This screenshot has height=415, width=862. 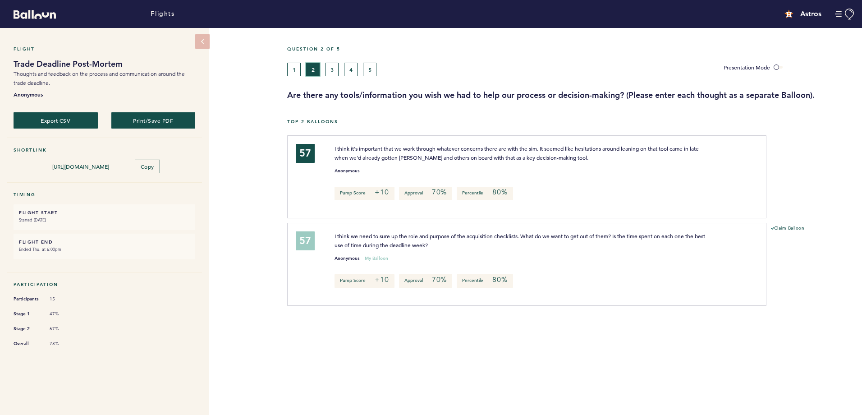 What do you see at coordinates (104, 249) in the screenshot?
I see `small: Ended Thu. at 6:00pm` at bounding box center [104, 249].